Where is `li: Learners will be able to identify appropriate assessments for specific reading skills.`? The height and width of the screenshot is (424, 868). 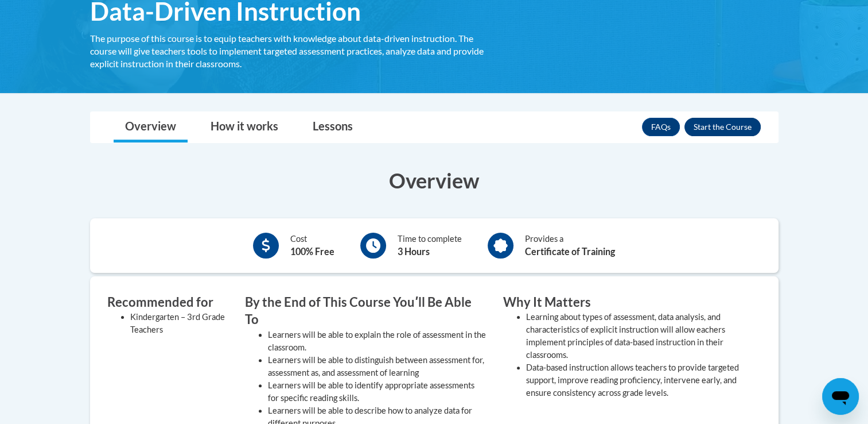
li: Learners will be able to identify appropriate assessments for specific reading skills. is located at coordinates (377, 391).